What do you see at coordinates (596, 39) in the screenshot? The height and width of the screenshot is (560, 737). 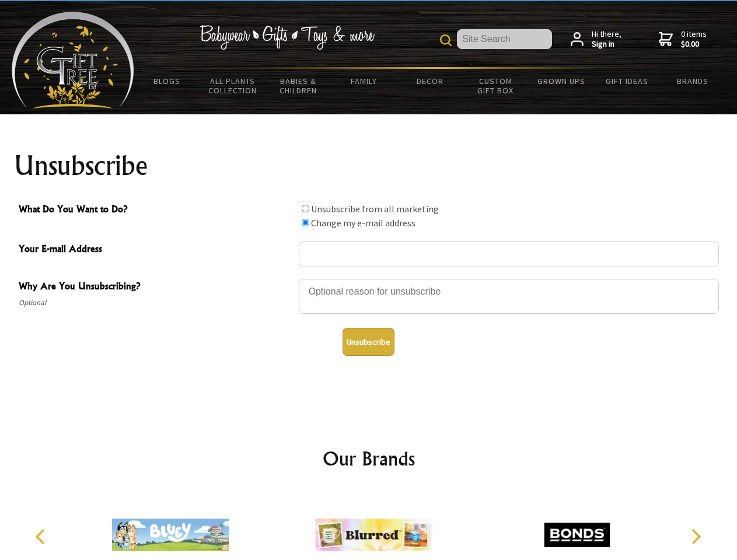 I see `a: Hi there,Sign in` at bounding box center [596, 39].